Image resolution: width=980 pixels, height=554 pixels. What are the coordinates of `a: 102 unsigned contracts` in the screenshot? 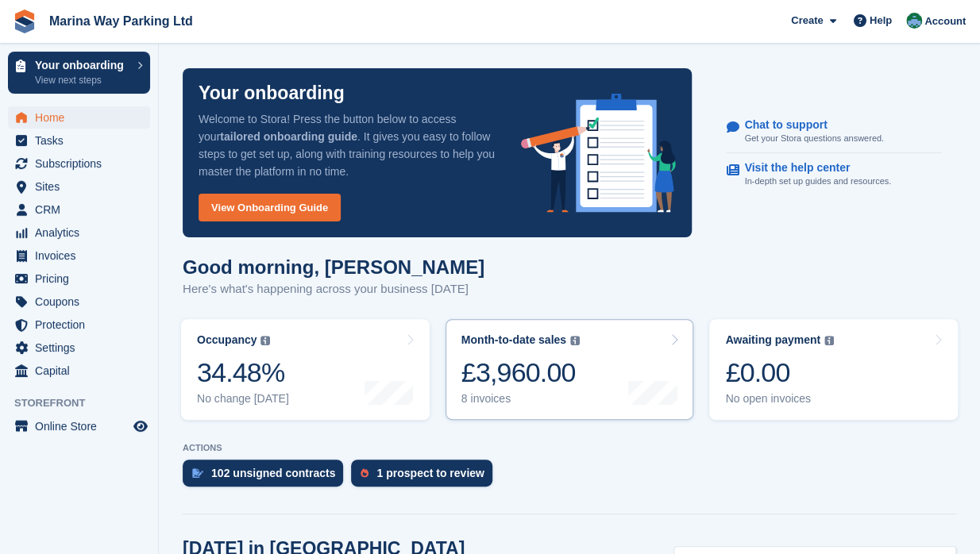 It's located at (267, 477).